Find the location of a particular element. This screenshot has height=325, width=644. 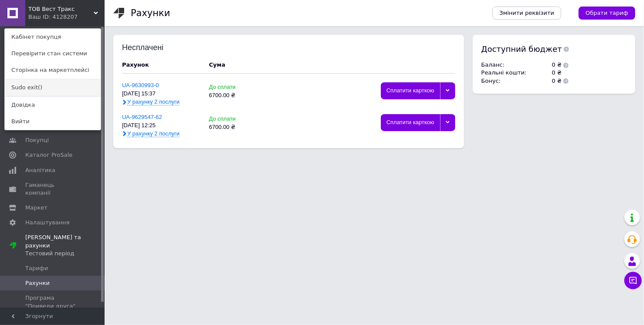

span: Обрати тариф is located at coordinates (607, 13).